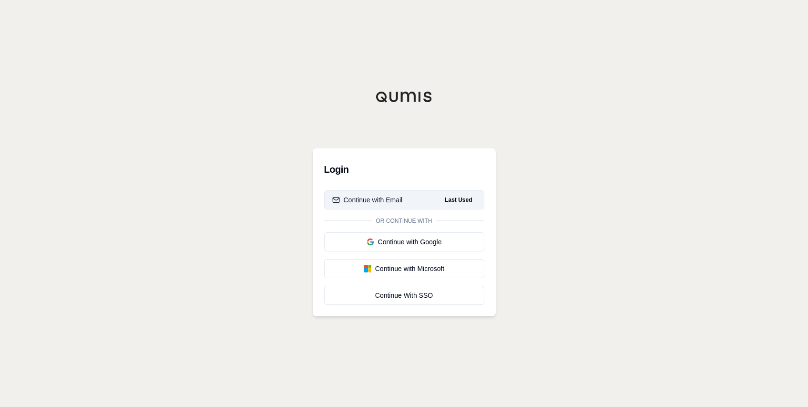 The height and width of the screenshot is (407, 808). I want to click on a: Continue With SSO, so click(404, 295).